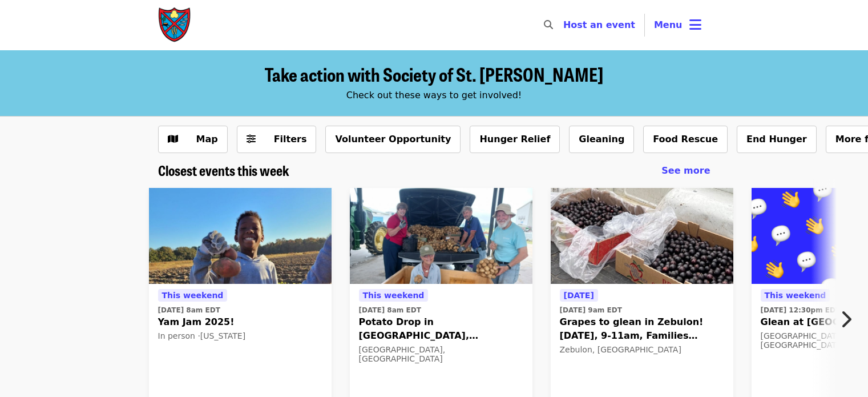 Image resolution: width=868 pixels, height=397 pixels. What do you see at coordinates (441, 236) in the screenshot?
I see `img: Potato Drop in New Hill, NC! organized by Society of St. Andrew` at bounding box center [441, 236].